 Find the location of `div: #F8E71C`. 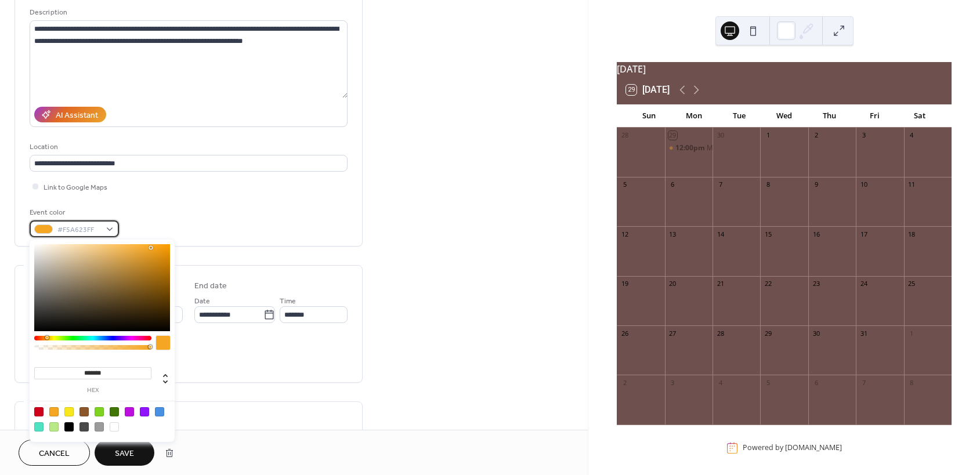

div: #F8E71C is located at coordinates (69, 412).